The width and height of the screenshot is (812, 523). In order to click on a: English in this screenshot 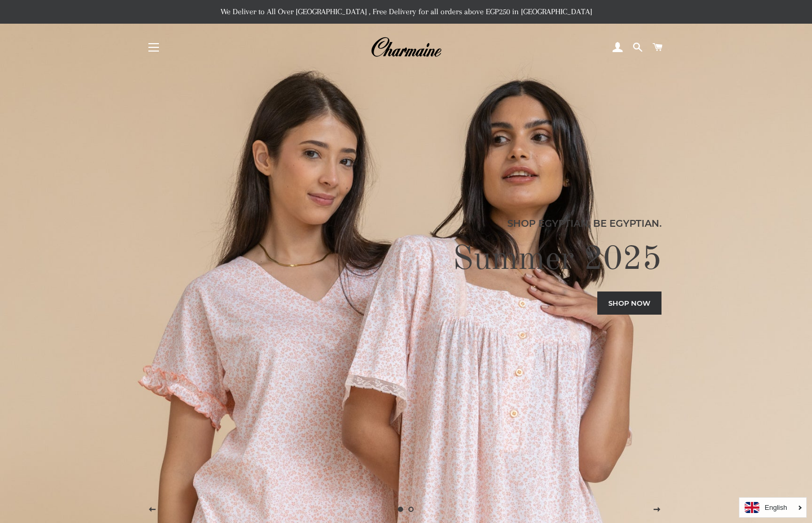, I will do `click(772, 507)`.